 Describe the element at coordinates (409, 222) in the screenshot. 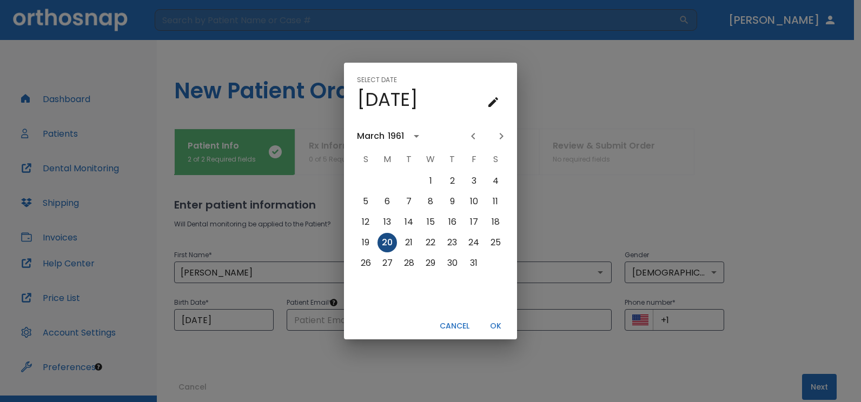

I see `button: Mar 14, 1961` at that location.